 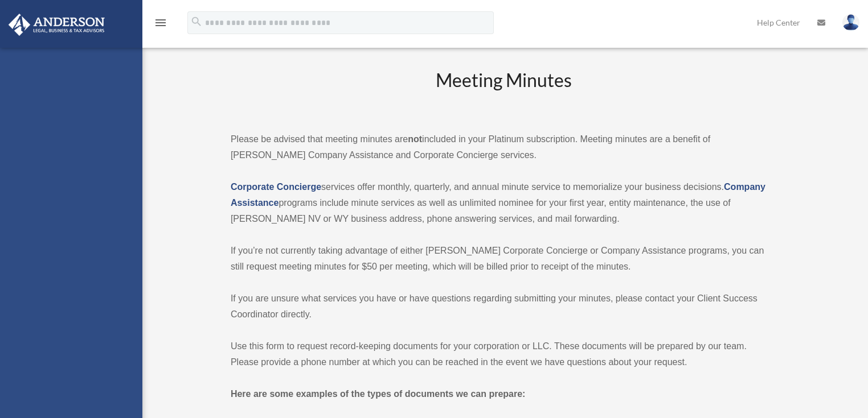 I want to click on p: services offer monthly, quarterly, and annual minute service to memorialize your business decisio..., so click(x=504, y=203).